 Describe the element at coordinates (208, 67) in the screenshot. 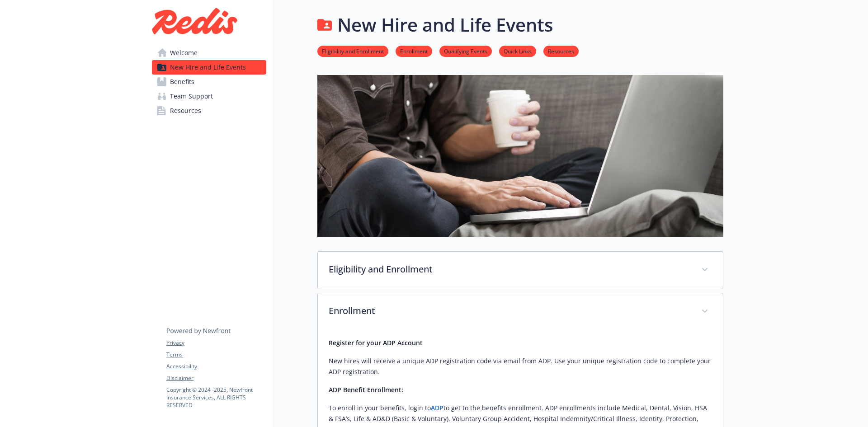

I see `span: New Hire and Life Events` at that location.